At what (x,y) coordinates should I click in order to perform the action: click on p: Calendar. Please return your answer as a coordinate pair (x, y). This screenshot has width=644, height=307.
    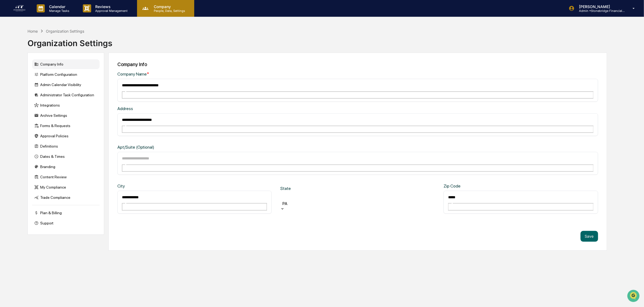
    Looking at the image, I should click on (58, 7).